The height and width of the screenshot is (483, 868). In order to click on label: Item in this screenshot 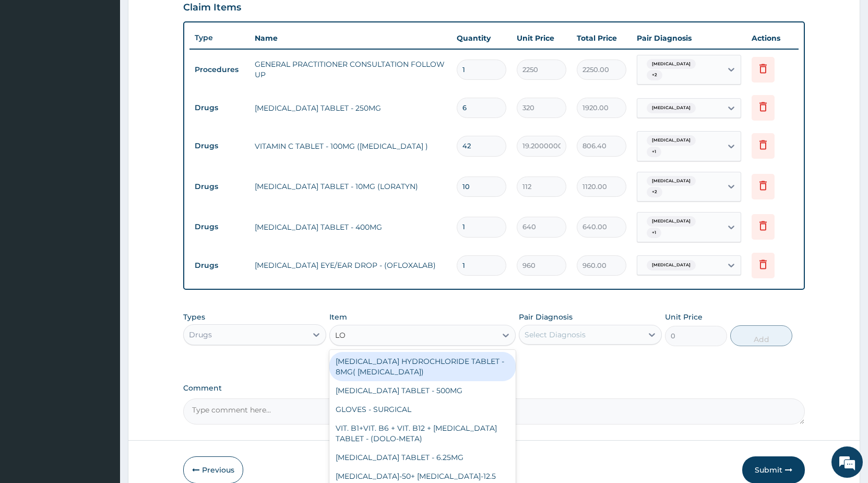, I will do `click(338, 317)`.